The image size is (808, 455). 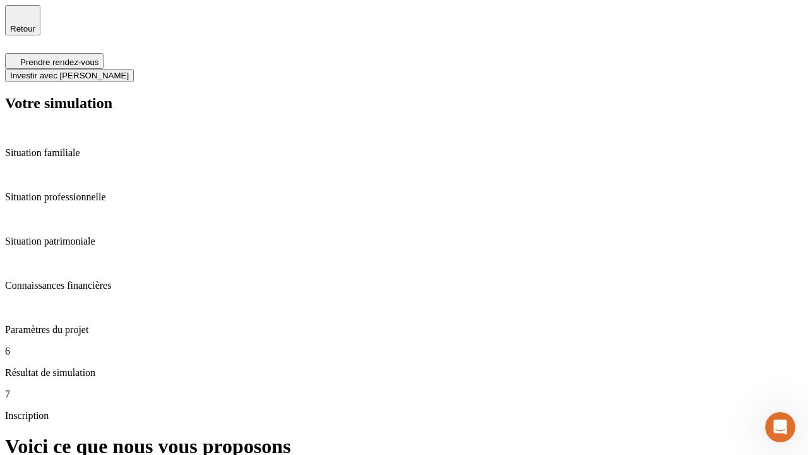 I want to click on h2: Votre simulation, so click(x=404, y=103).